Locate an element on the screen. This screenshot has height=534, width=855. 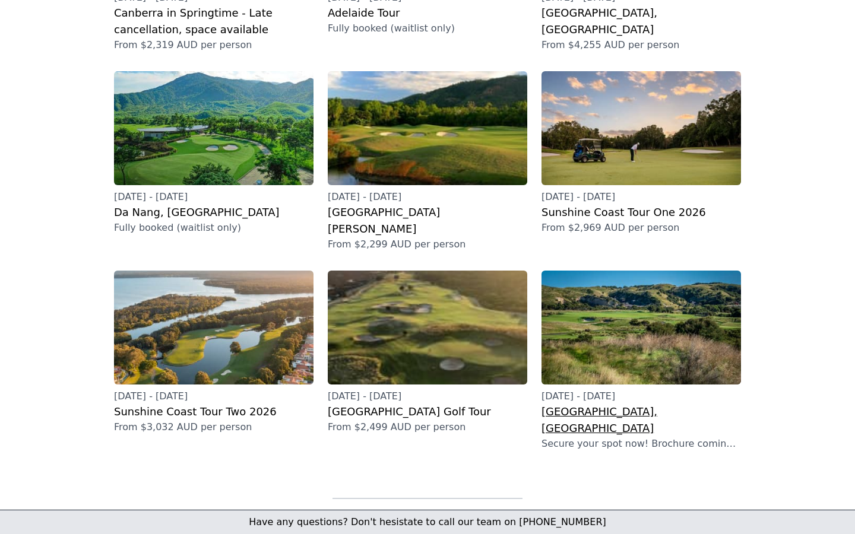
p: From $2,299 AUD per person is located at coordinates (427, 245).